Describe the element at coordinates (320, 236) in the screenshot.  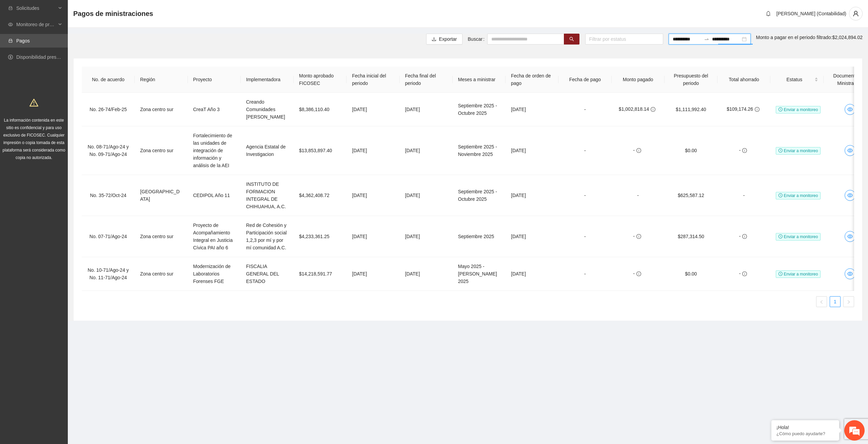
I see `td: $4,233,361.25` at that location.